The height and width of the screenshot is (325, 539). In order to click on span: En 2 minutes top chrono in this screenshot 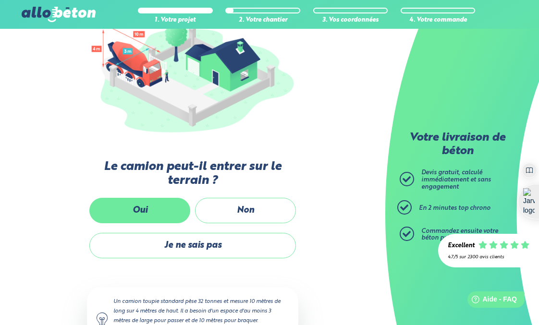, I will do `click(455, 208)`.